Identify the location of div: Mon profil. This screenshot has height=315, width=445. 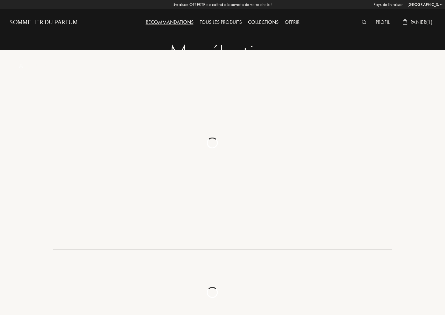
(34, 66).